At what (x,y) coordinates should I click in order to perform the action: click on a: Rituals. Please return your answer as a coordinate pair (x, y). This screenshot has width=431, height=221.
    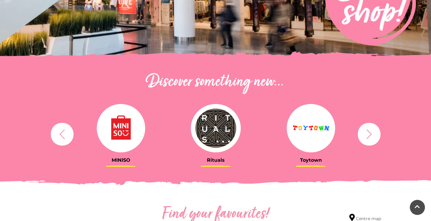
    Looking at the image, I should click on (216, 133).